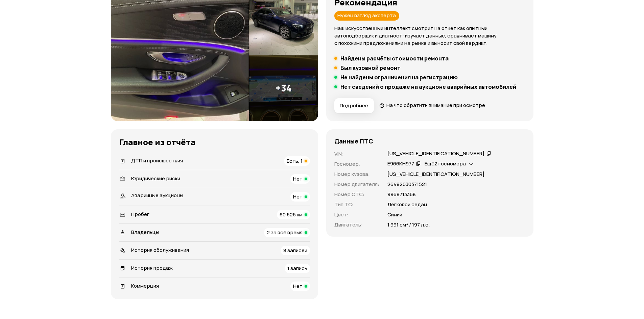  What do you see at coordinates (294, 161) in the screenshot?
I see `span: Есть, 1` at bounding box center [294, 161].